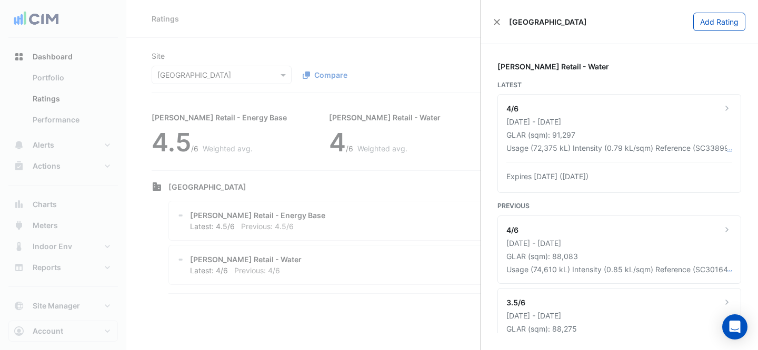  I want to click on div: GLAR (sqm): 88,083, so click(619, 256).